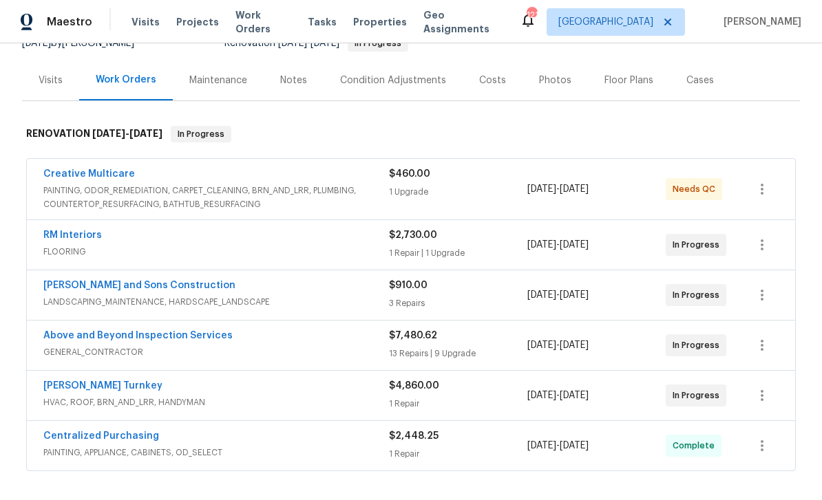  What do you see at coordinates (216, 302) in the screenshot?
I see `span: LANDSCAPING_MAINTENANCE, HARDSCAPE_LANDSCAPE` at bounding box center [216, 302].